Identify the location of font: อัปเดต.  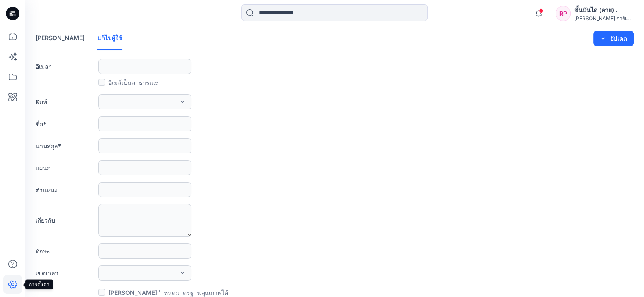
(618, 38).